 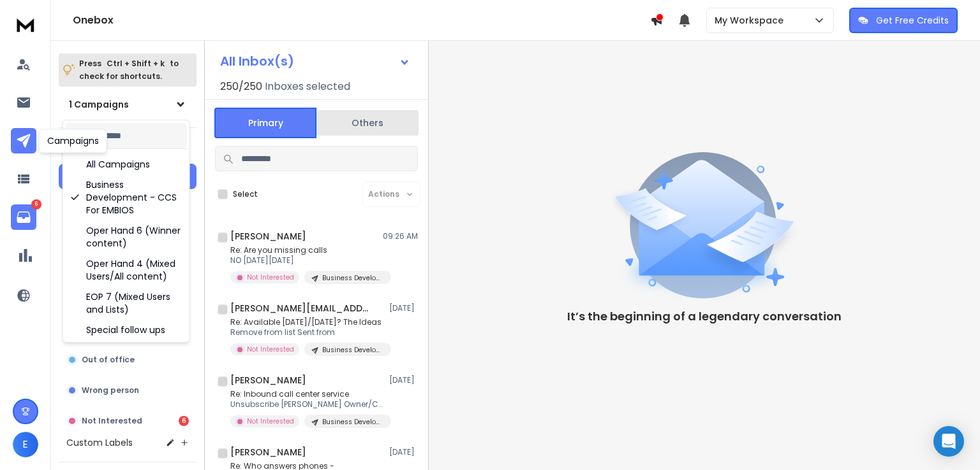 What do you see at coordinates (99, 443) in the screenshot?
I see `h3: Custom Labels` at bounding box center [99, 443].